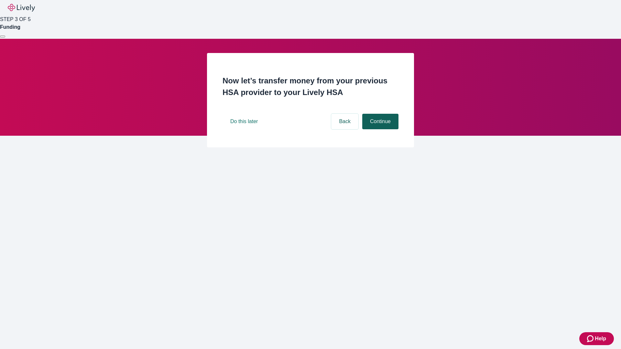 The height and width of the screenshot is (349, 621). I want to click on button: Continue, so click(380, 122).